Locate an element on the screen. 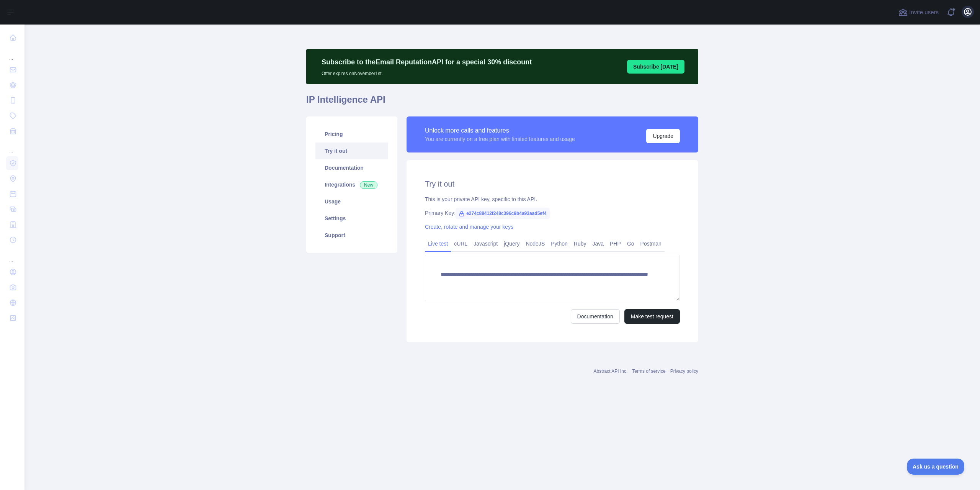  a: Pricing is located at coordinates (351, 134).